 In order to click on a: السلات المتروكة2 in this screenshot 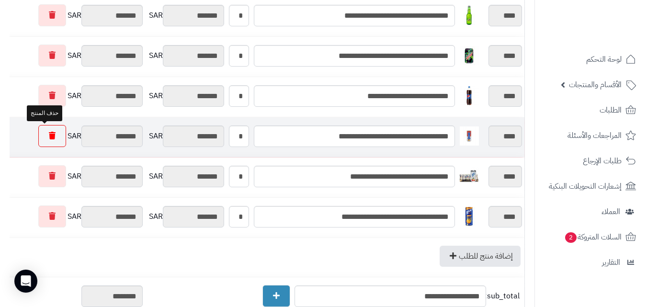, I will do `click(591, 237)`.